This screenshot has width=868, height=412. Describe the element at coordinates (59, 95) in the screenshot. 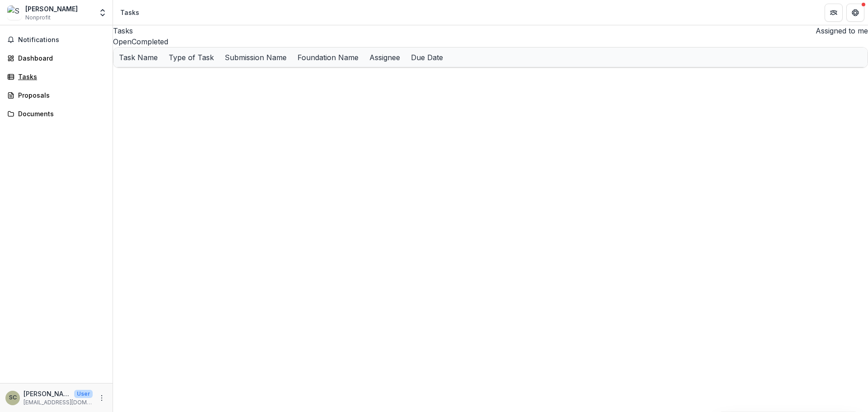

I see `div: Proposals` at that location.